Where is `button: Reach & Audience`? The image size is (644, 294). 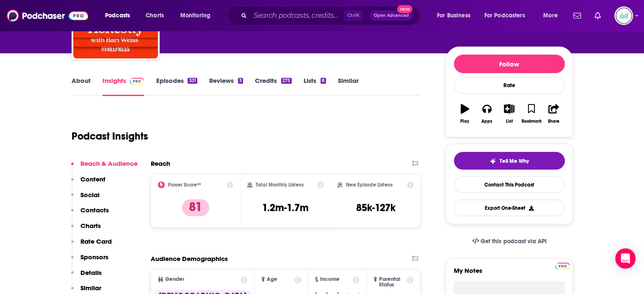 button: Reach & Audience is located at coordinates (104, 167).